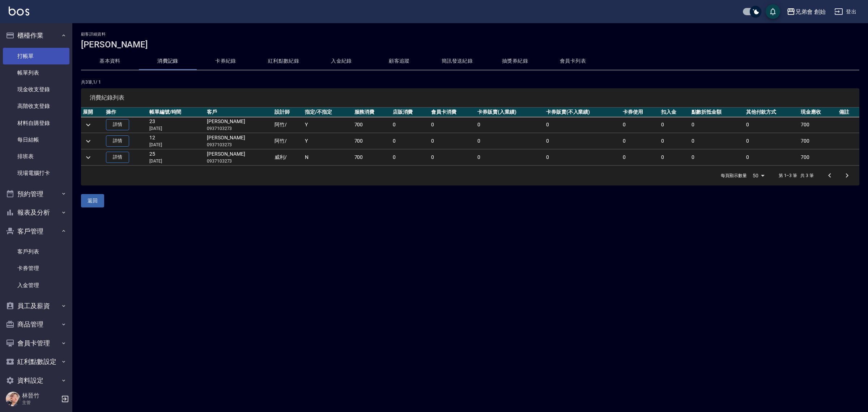 Image resolution: width=868 pixels, height=412 pixels. Describe the element at coordinates (845, 12) in the screenshot. I see `button: 登出` at that location.